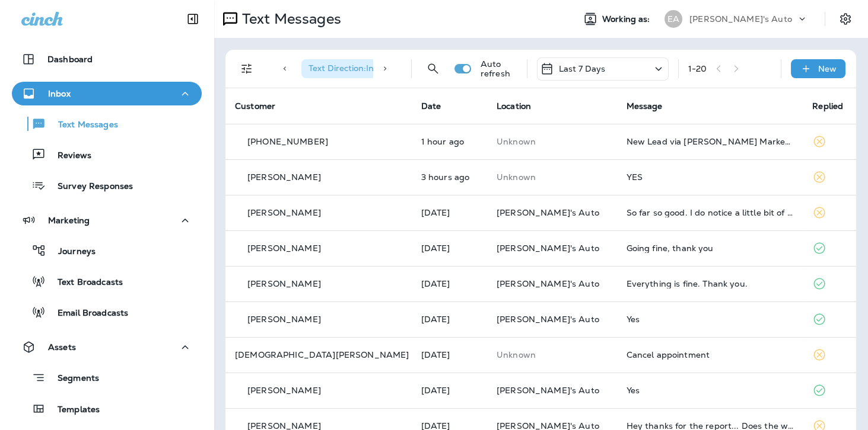 The height and width of the screenshot is (430, 868). I want to click on button: Email Broadcasts, so click(106, 312).